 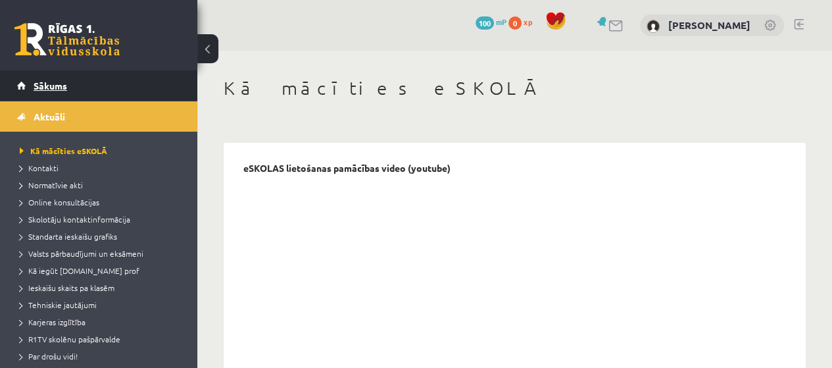 What do you see at coordinates (51, 185) in the screenshot?
I see `span: Normatīvie akti` at bounding box center [51, 185].